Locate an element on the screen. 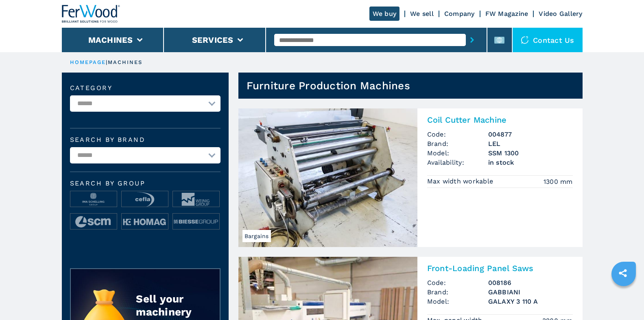  p: Max width workable is located at coordinates (461, 181).